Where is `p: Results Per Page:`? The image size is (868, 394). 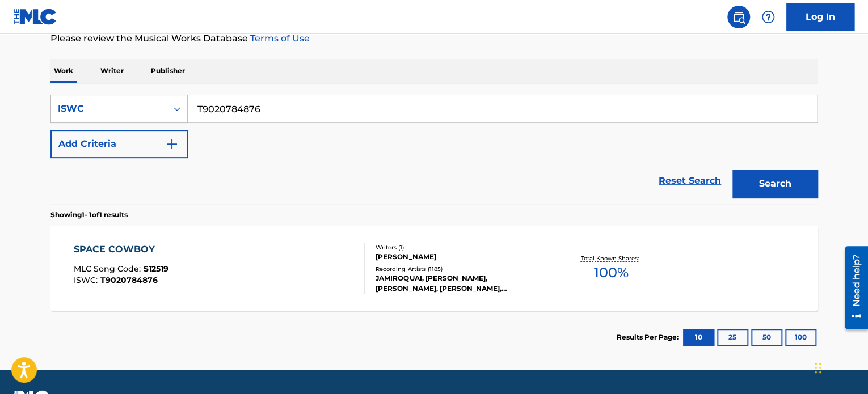
p: Results Per Page: is located at coordinates (649, 337).